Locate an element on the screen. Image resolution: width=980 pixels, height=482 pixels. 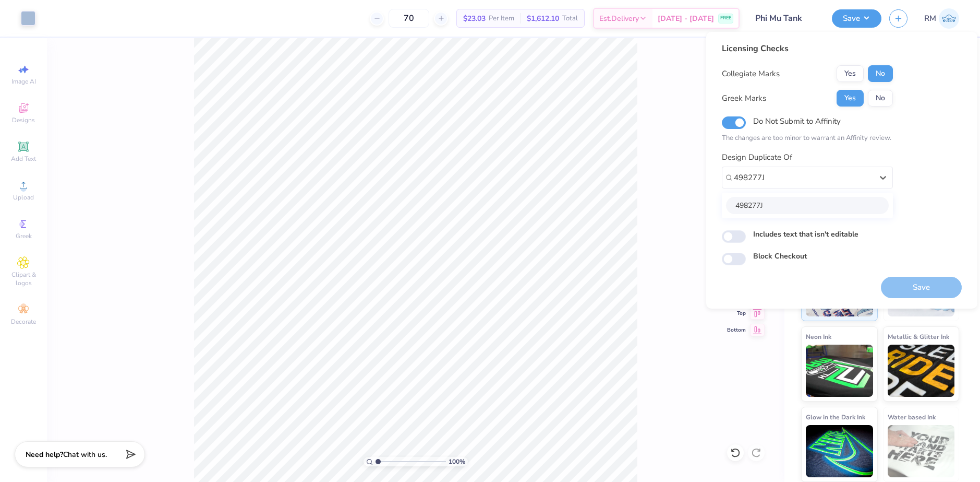
label: Block Checkout is located at coordinates (780, 256).